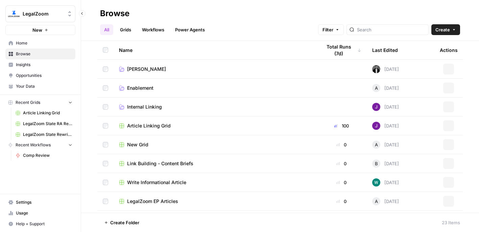 The image size is (479, 232). I want to click on a: Your Data, so click(40, 86).